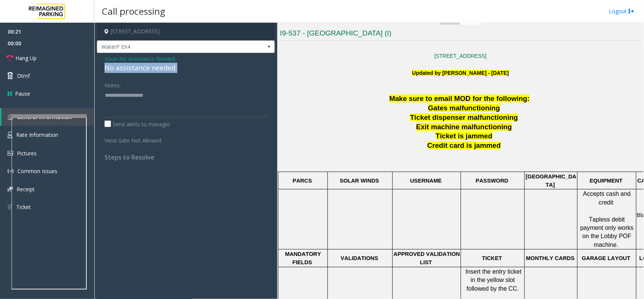  Describe the element at coordinates (464, 145) in the screenshot. I see `span: Credit card is jammed` at that location.